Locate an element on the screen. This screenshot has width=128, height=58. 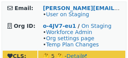
strong: Org ID: is located at coordinates (25, 26).